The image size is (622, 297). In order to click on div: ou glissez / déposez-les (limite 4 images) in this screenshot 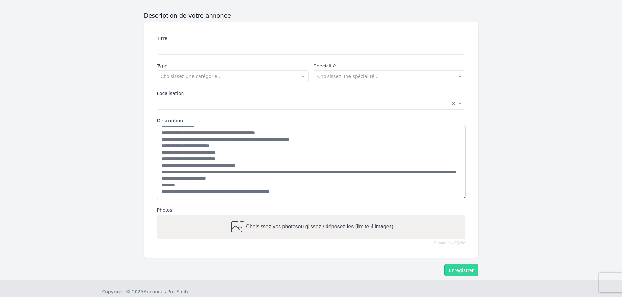, I will do `click(311, 227)`.